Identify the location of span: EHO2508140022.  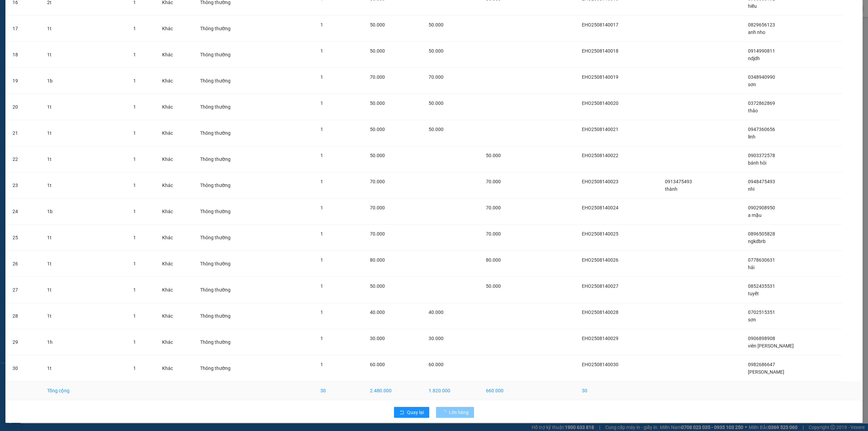
(600, 156).